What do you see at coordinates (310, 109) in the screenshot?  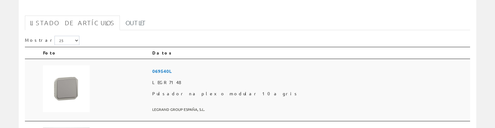 I see `span: LEGRAND GROUP ESPAÑA, S.L.` at bounding box center [310, 109].